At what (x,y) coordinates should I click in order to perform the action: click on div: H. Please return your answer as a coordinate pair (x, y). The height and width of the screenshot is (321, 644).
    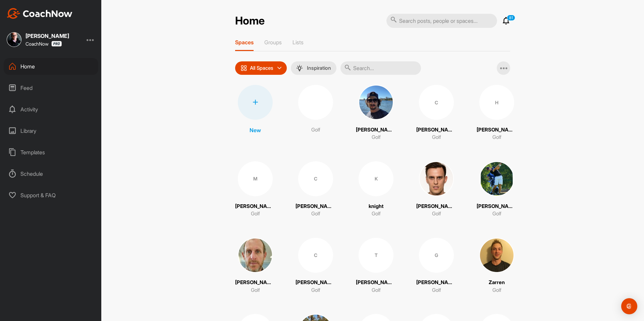
    Looking at the image, I should click on (497, 102).